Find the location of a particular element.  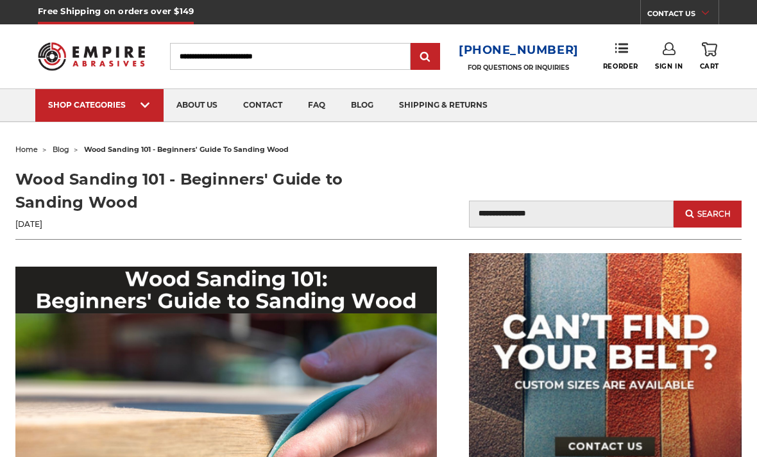

a: home is located at coordinates (26, 149).